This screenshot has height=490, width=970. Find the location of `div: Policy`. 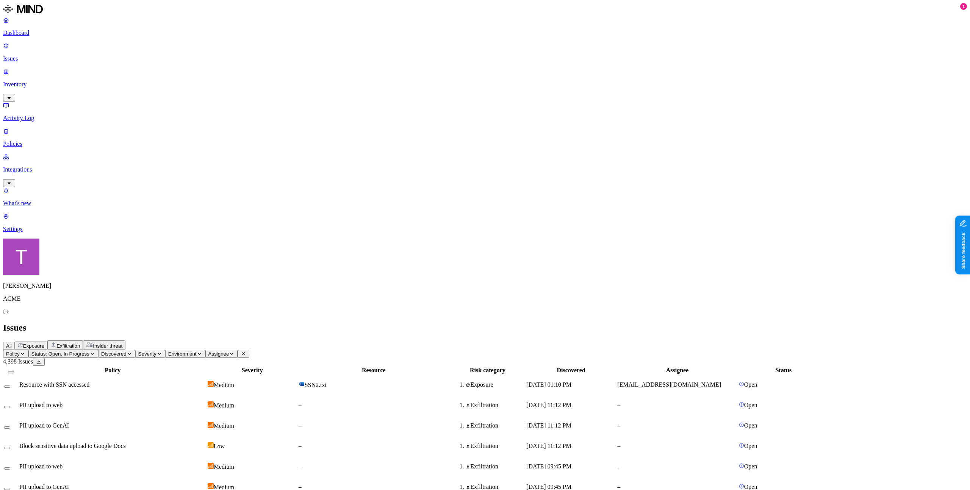

div: Policy is located at coordinates (113, 371).